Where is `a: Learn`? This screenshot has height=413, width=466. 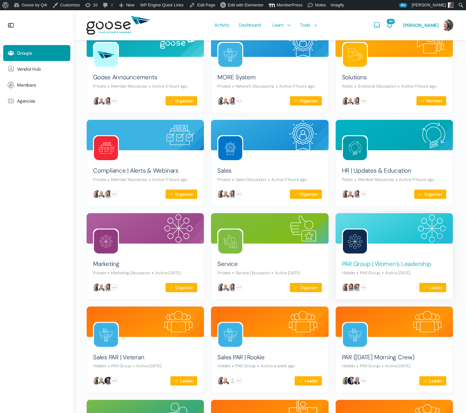 a: Learn is located at coordinates (280, 25).